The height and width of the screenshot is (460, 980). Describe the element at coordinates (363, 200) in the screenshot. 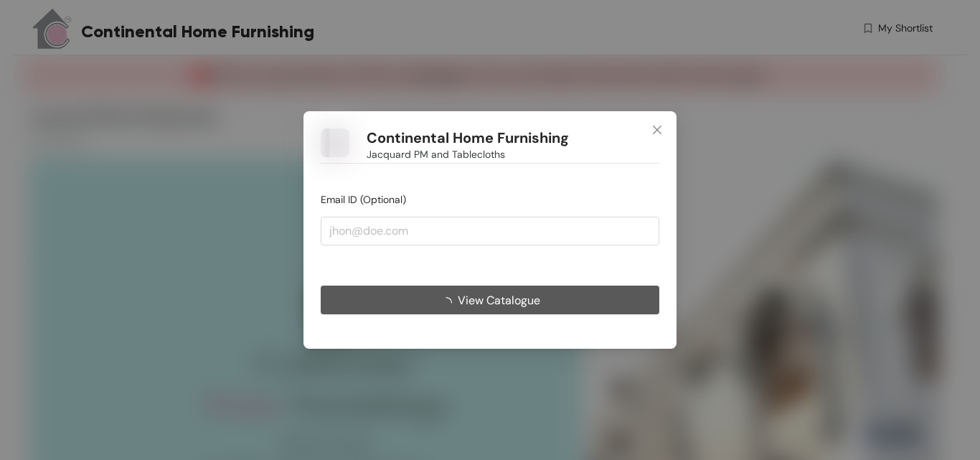

I see `span: Email ID (Optional)` at that location.